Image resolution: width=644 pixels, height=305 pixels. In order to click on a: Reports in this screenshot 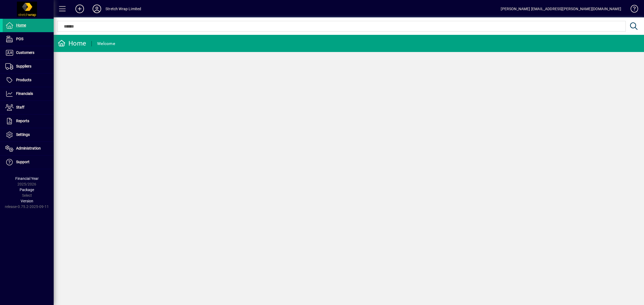, I will do `click(28, 121)`.